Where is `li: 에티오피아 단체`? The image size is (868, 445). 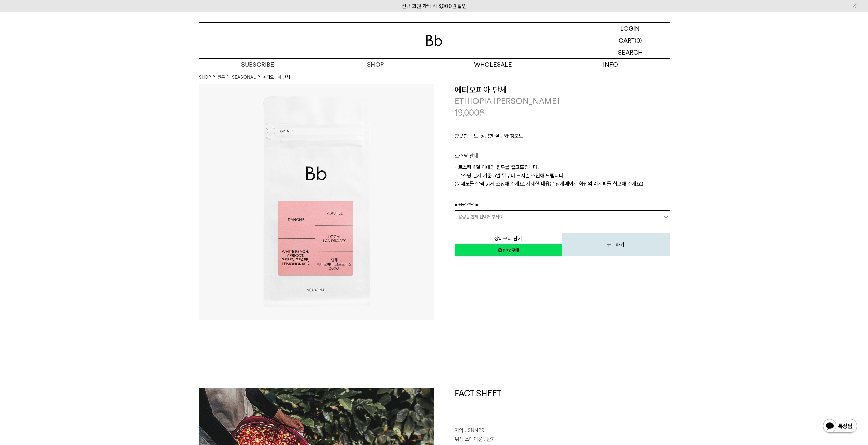 li: 에티오피아 단체 is located at coordinates (276, 77).